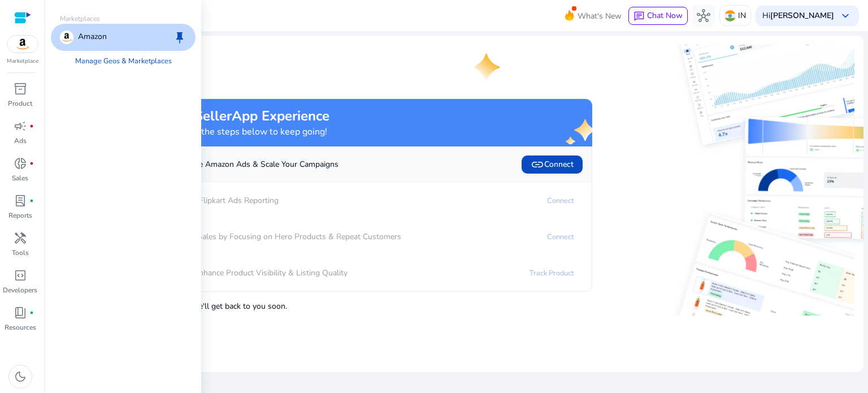 The width and height of the screenshot is (868, 393). What do you see at coordinates (20, 376) in the screenshot?
I see `span: dark_mode` at bounding box center [20, 376].